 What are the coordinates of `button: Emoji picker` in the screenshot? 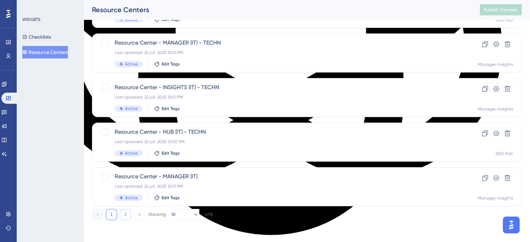 It's located at (14, 214).